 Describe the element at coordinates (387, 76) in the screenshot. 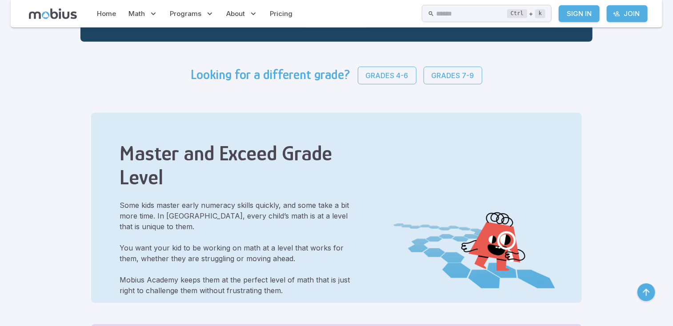

I see `a: Grades 4-6` at that location.